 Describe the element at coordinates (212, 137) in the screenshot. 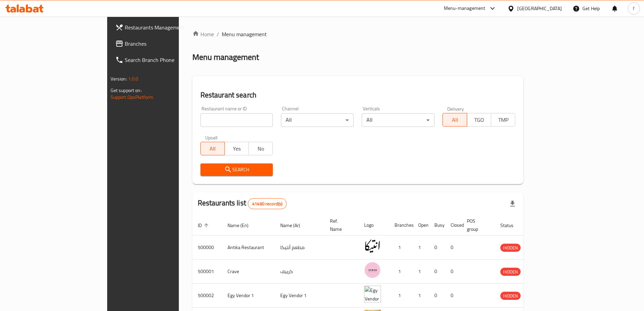

I see `label: Upsell` at that location.